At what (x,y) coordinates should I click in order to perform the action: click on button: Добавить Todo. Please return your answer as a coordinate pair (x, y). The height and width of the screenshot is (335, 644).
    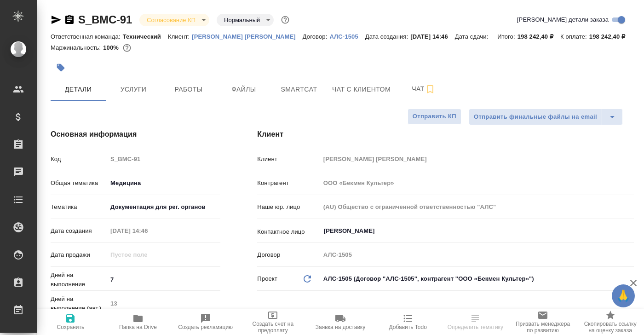
    Looking at the image, I should click on (408, 322).